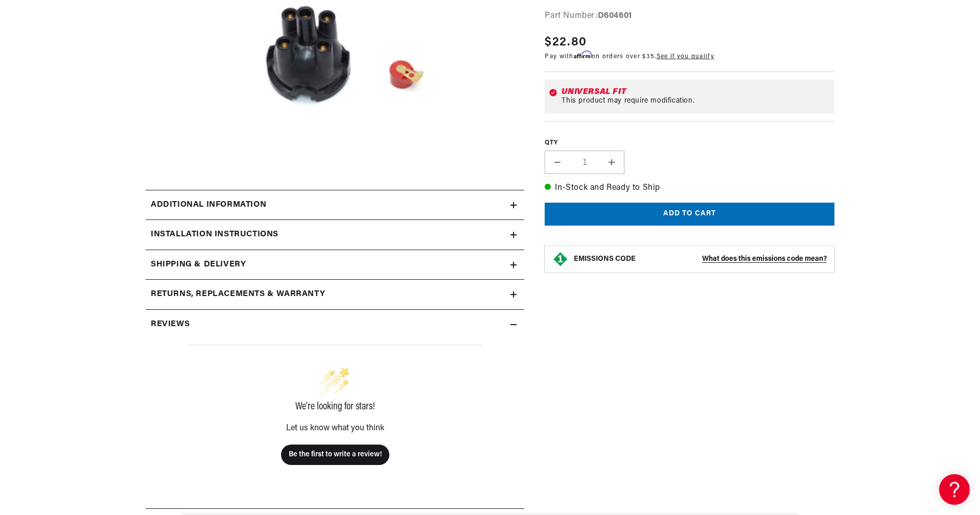 Image resolution: width=980 pixels, height=515 pixels. Describe the element at coordinates (170, 325) in the screenshot. I see `h2: Reviews` at that location.